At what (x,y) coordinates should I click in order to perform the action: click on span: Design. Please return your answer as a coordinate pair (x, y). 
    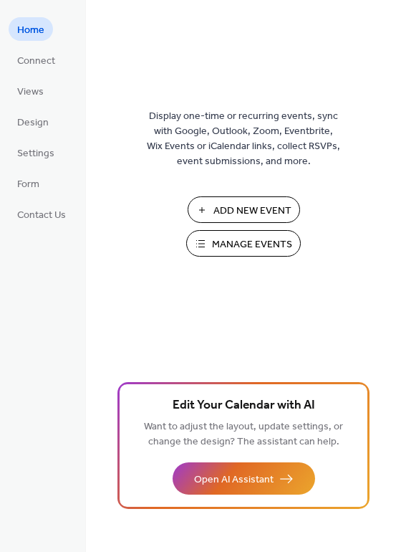
    Looking at the image, I should click on (33, 123).